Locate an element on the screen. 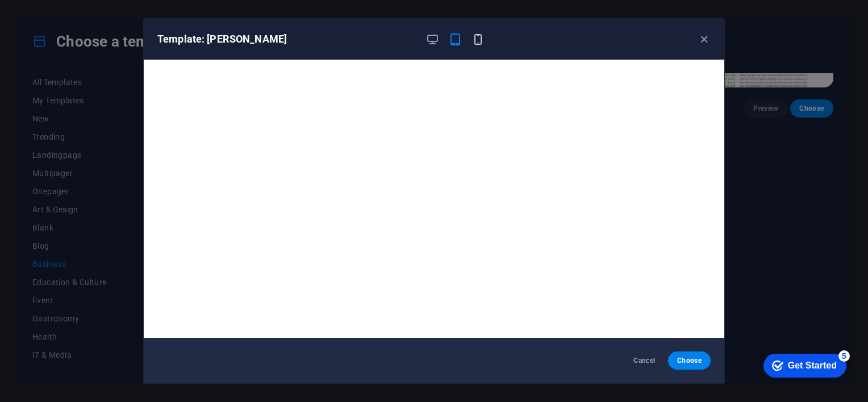  button: Cancel is located at coordinates (644, 361).